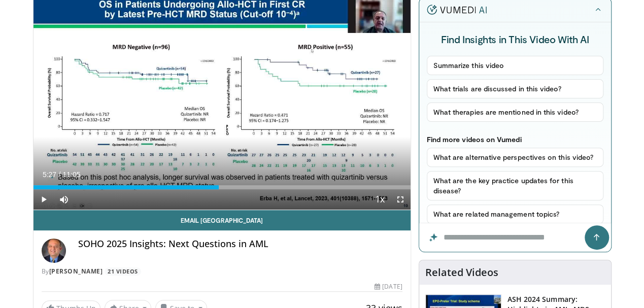 This screenshot has height=308, width=644. I want to click on h4: Find Insights in This Video With AI, so click(515, 39).